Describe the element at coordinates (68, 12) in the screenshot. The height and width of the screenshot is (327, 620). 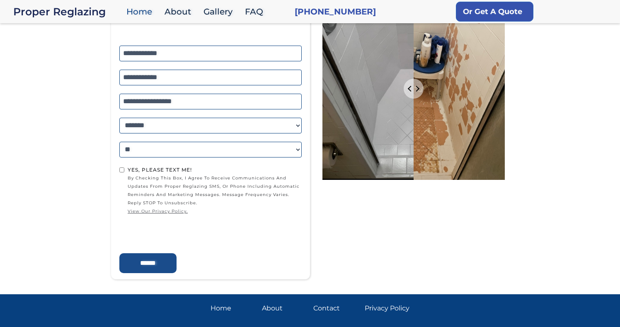
I see `div: Proper Reglazing` at that location.